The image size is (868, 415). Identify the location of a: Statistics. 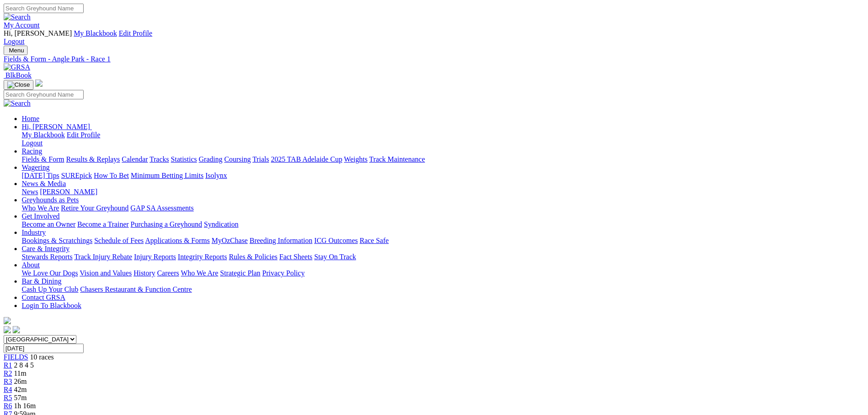
(184, 159).